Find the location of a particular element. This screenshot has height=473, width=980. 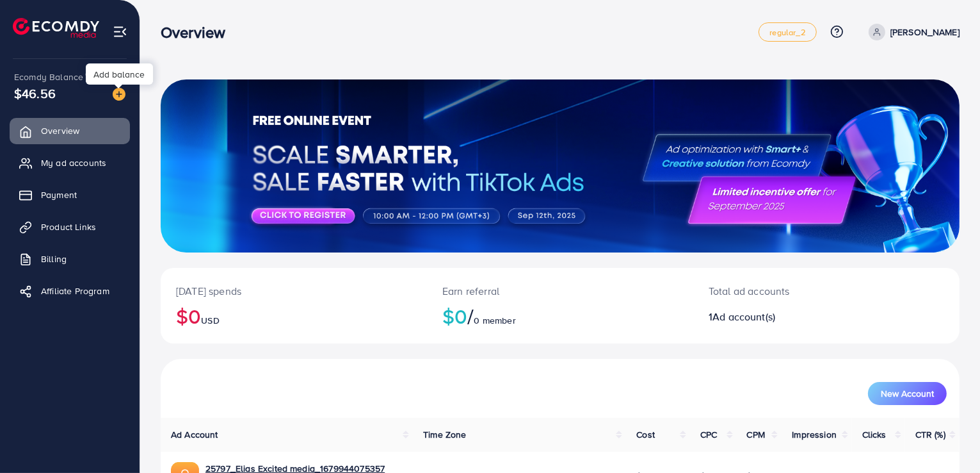

a: Overview is located at coordinates (70, 130).